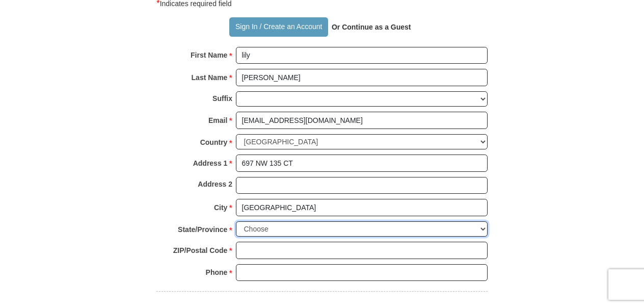 This screenshot has height=307, width=644. What do you see at coordinates (209, 55) in the screenshot?
I see `strong: First Name` at bounding box center [209, 55].